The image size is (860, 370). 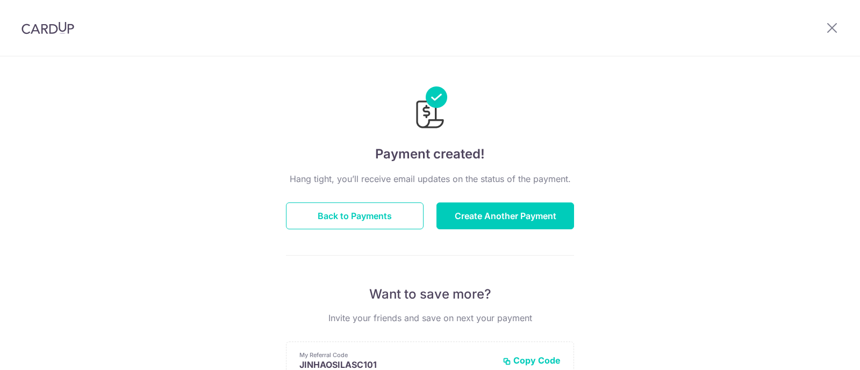 I want to click on button: Copy Code, so click(x=532, y=361).